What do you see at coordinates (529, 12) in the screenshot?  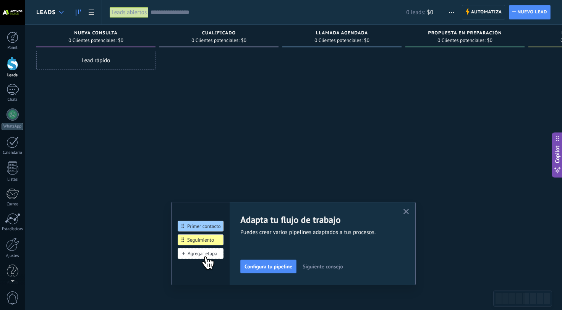 I see `a: Nuevo lead` at bounding box center [529, 12].